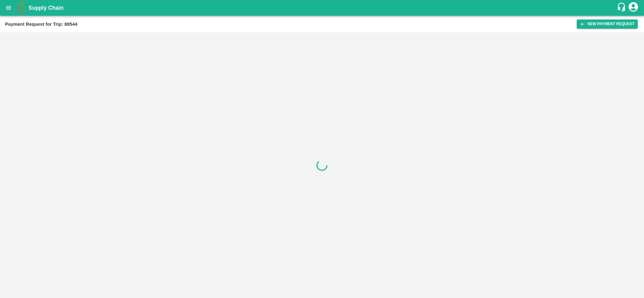 Image resolution: width=644 pixels, height=298 pixels. What do you see at coordinates (46, 8) in the screenshot?
I see `b: Supply Chain` at bounding box center [46, 8].